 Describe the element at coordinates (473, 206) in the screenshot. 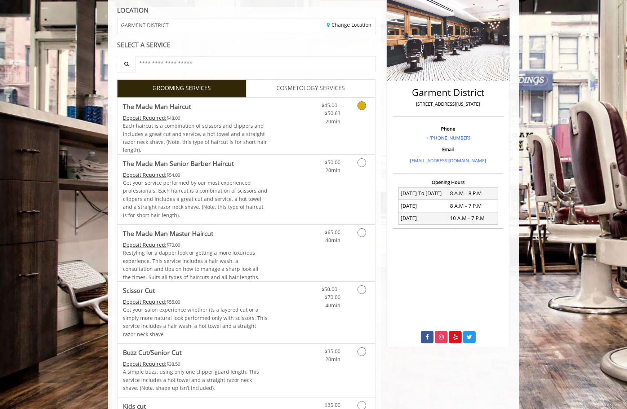

I see `td: 8 A.M - 7 P.M` at that location.